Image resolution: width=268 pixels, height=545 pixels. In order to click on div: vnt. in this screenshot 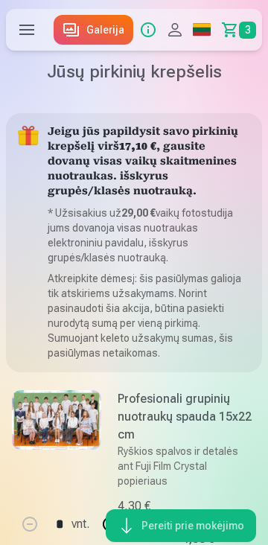, I will do `click(80, 525)`.